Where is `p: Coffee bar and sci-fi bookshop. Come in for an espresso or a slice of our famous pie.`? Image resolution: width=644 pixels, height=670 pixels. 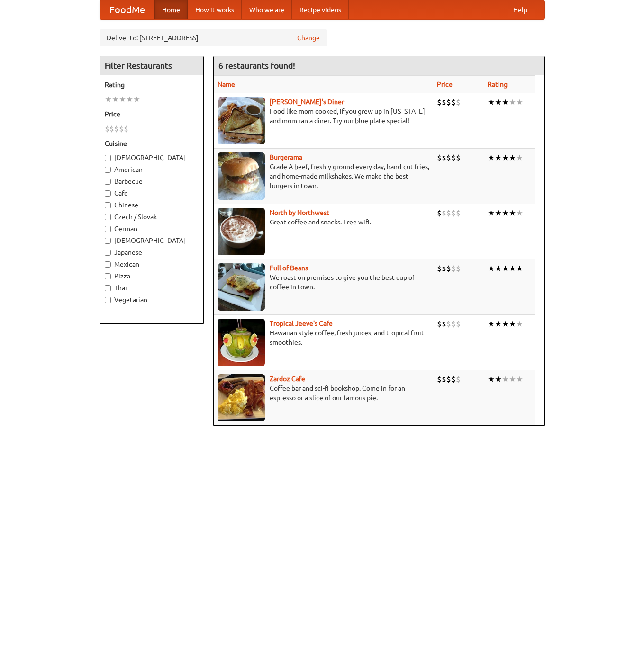 p: Coffee bar and sci-fi bookshop. Come in for an espresso or a slice of our famous pie. is located at coordinates (323, 393).